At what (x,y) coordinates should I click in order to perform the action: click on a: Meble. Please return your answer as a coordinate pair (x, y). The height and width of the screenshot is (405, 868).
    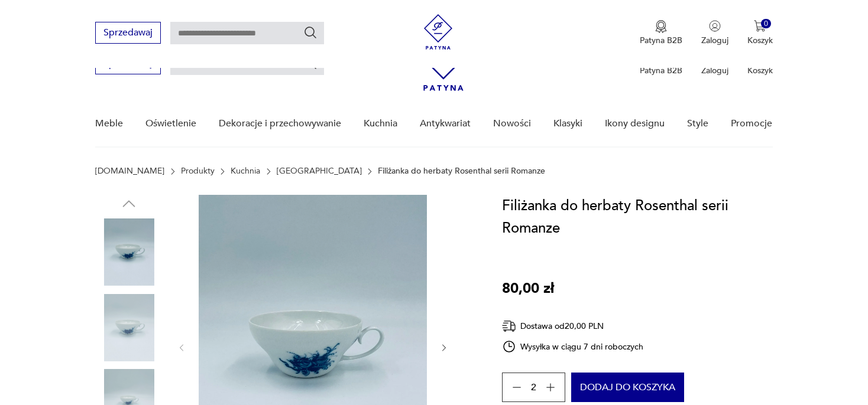
    Looking at the image, I should click on (109, 123).